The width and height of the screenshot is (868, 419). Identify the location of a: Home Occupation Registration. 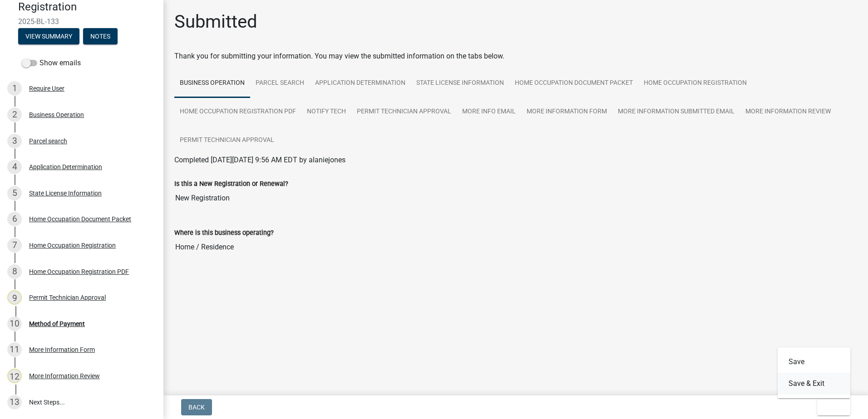
(695, 84).